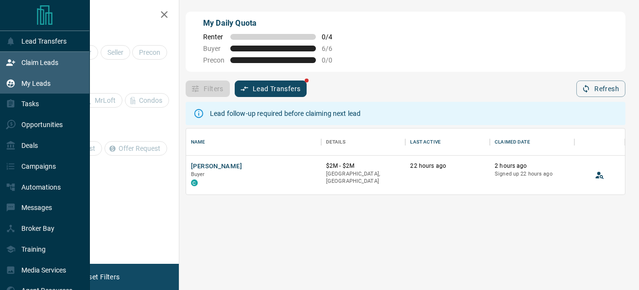  I want to click on button: View Lead, so click(599, 175).